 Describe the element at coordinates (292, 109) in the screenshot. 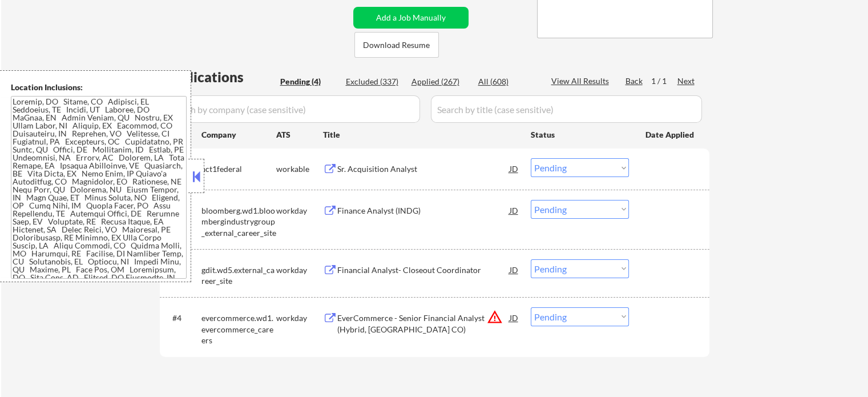

I see `input: Search by company (case sensitive)` at that location.